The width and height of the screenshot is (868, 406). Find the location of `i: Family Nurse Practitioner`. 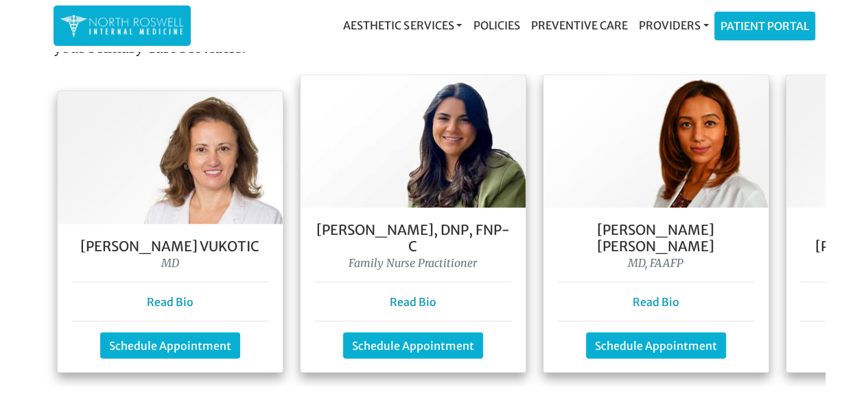

i: Family Nurse Practitioner is located at coordinates (412, 263).